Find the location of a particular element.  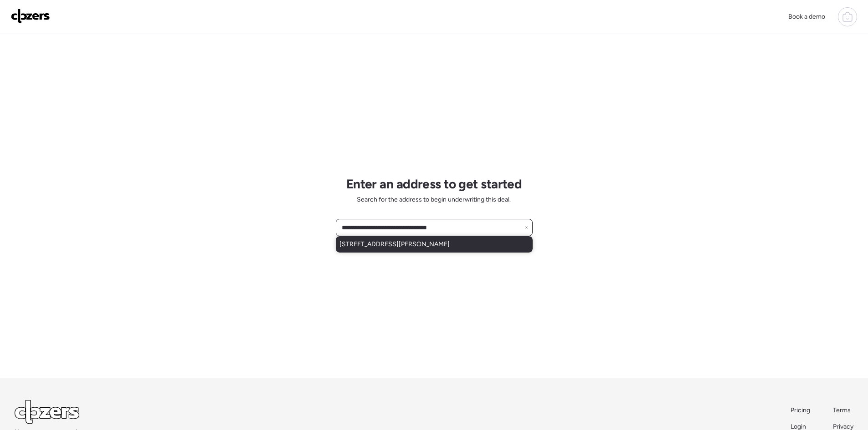

span: Search for the address to begin underwriting this deal. is located at coordinates (434, 200).